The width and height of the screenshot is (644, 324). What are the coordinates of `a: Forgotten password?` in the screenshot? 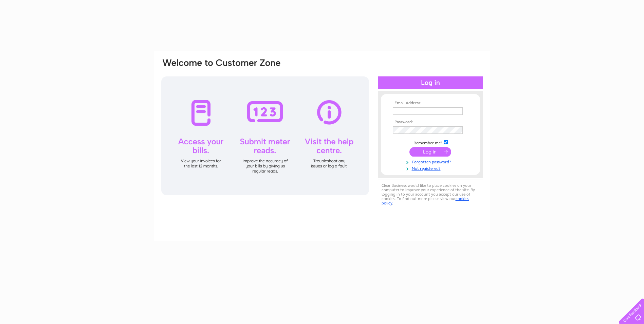 It's located at (431, 162).